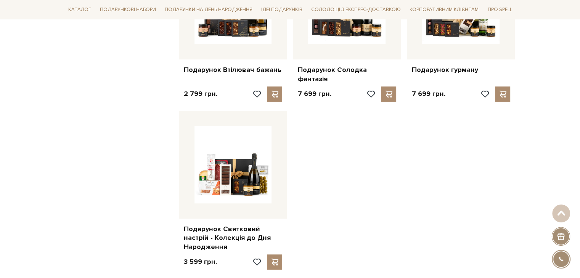 The width and height of the screenshot is (580, 278). Describe the element at coordinates (80, 10) in the screenshot. I see `a: Каталог` at that location.